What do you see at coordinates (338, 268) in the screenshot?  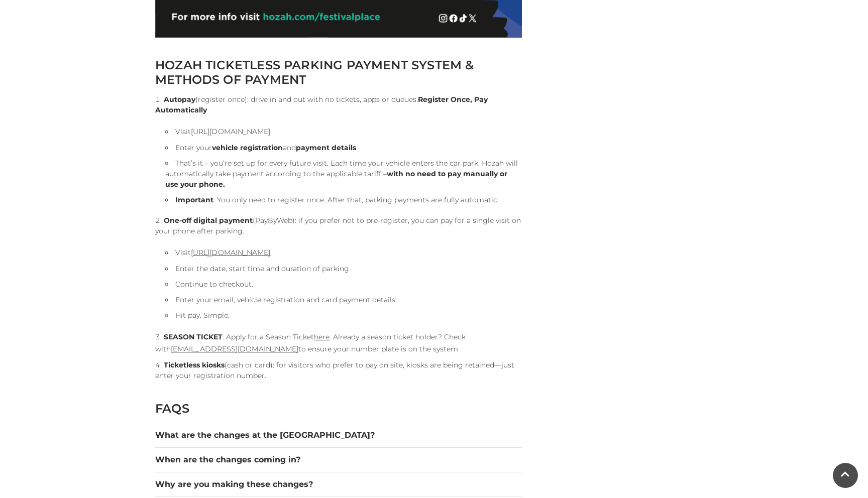 I see `li: (PayByWeb): if you prefer not to pre-register, you can pay for a single visit on your phone after...` at bounding box center [338, 268].